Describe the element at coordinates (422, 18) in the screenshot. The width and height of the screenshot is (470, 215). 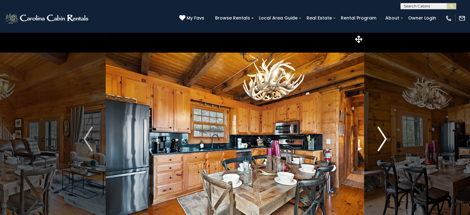
I see `a: Owner Login` at that location.